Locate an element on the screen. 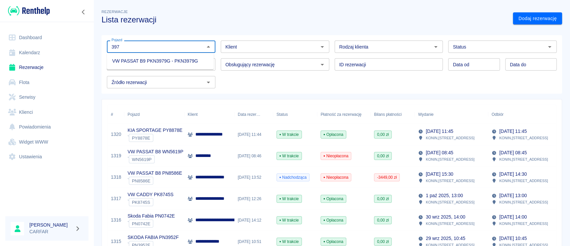 The width and height of the screenshot is (570, 246). span: PK8745S is located at coordinates (141, 202).